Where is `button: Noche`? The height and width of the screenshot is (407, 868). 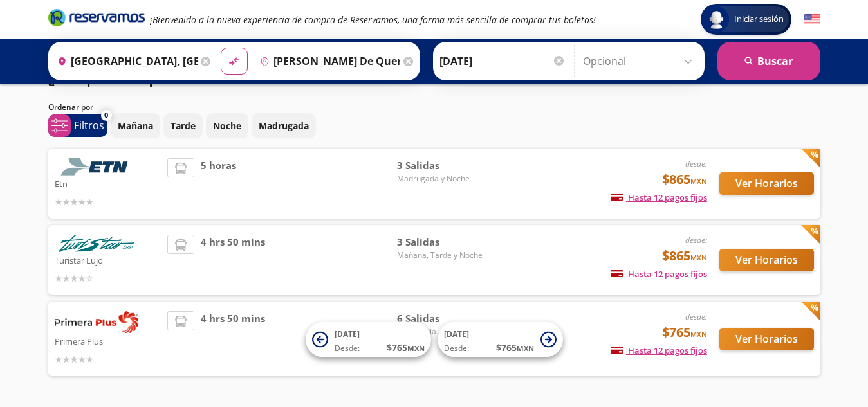
button: Noche is located at coordinates (227, 125).